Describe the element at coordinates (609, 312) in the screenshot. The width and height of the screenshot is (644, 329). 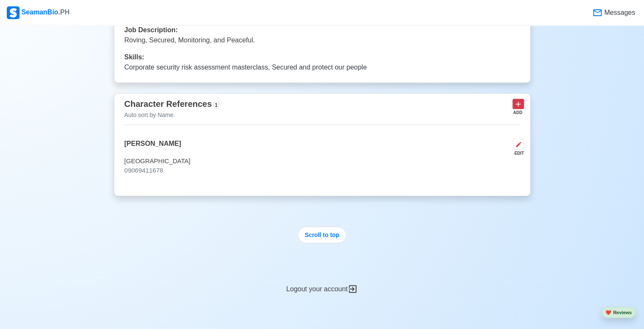
I see `span: heart` at that location.